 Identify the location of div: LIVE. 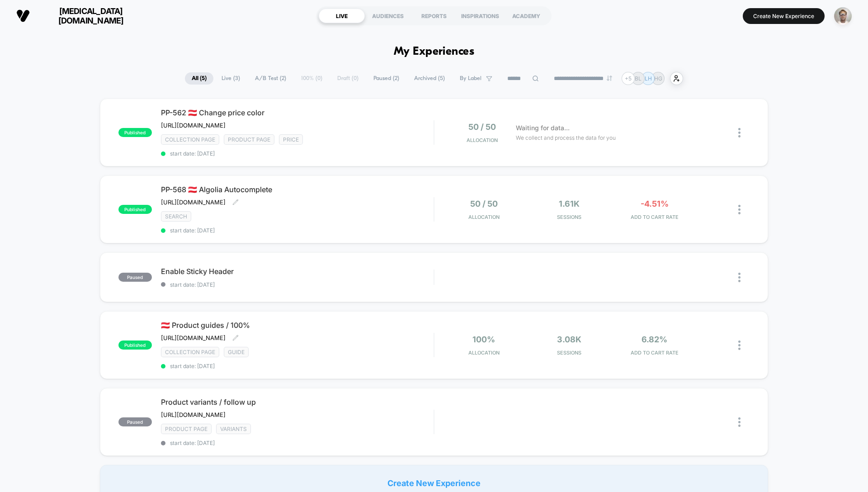
(342, 16).